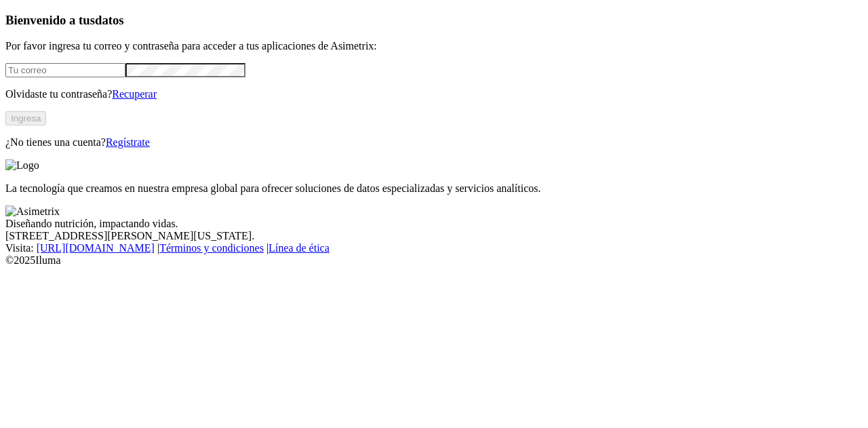 The image size is (868, 428). What do you see at coordinates (434, 248) in the screenshot?
I see `div: Visita : | |` at bounding box center [434, 248].